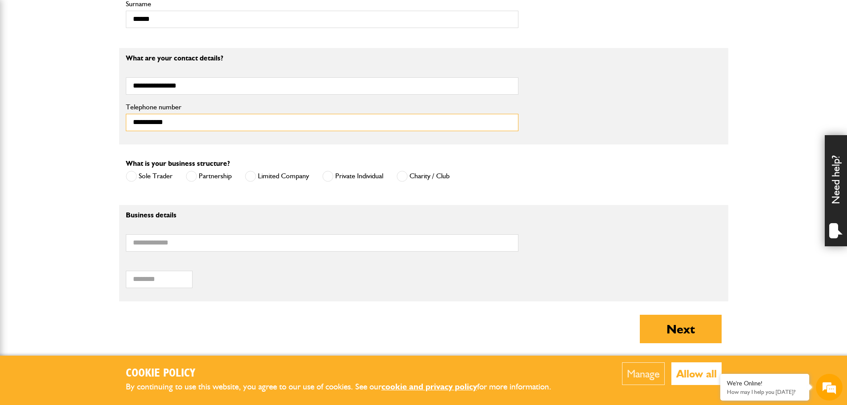 The image size is (847, 405). I want to click on div: Need help?, so click(836, 191).